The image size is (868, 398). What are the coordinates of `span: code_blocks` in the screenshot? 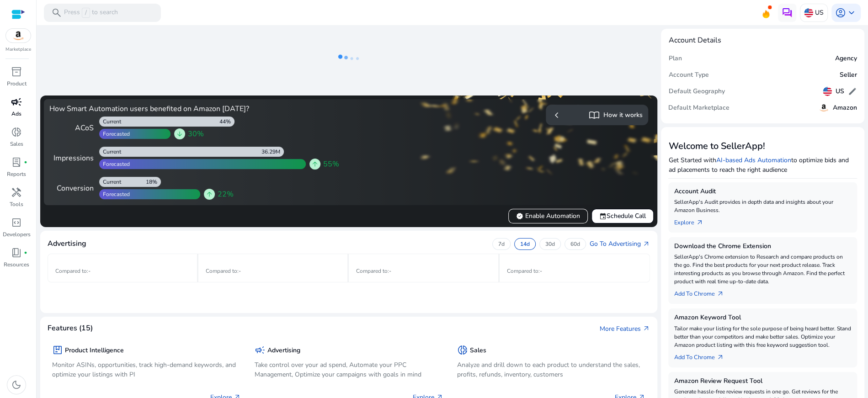 It's located at (17, 222).